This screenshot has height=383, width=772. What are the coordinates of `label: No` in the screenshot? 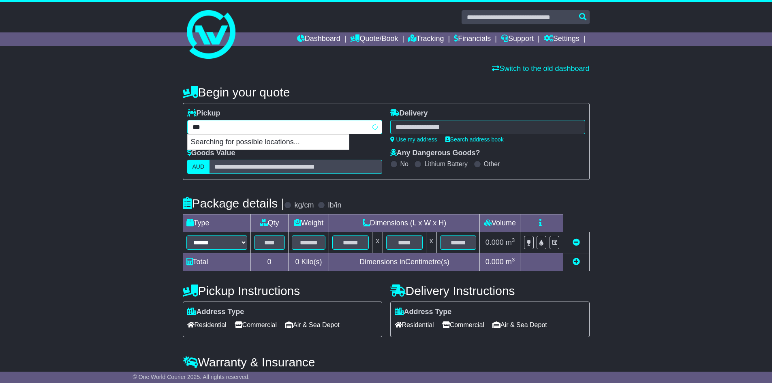 It's located at (404, 164).